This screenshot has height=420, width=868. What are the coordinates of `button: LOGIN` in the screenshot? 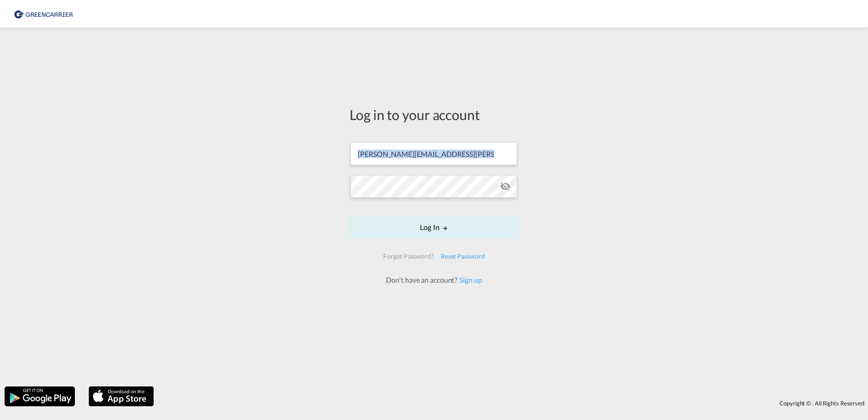 It's located at (434, 227).